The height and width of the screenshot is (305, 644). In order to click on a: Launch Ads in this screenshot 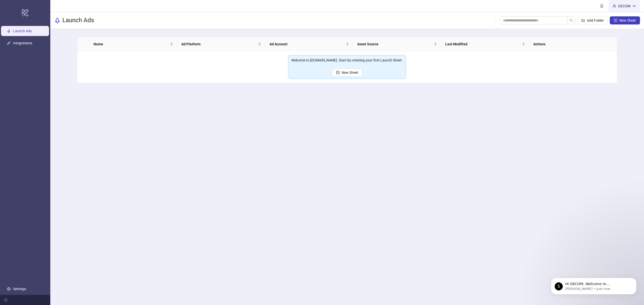, I will do `click(22, 31)`.